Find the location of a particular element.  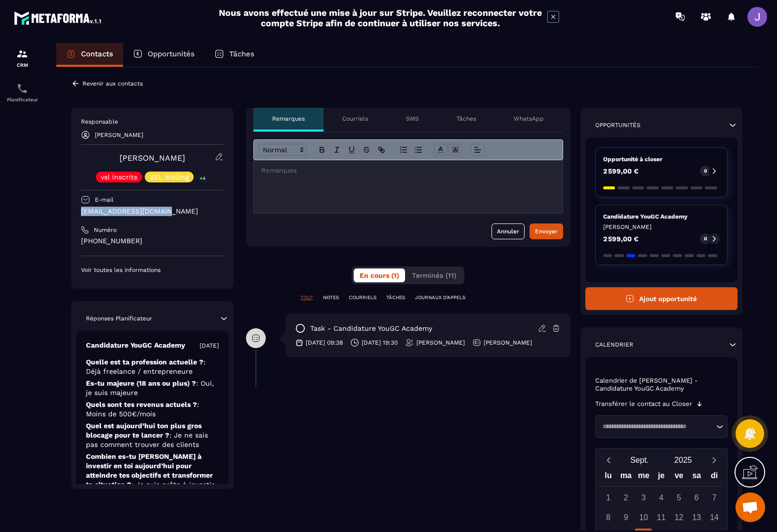

button: Open months overlay is located at coordinates (640, 459).